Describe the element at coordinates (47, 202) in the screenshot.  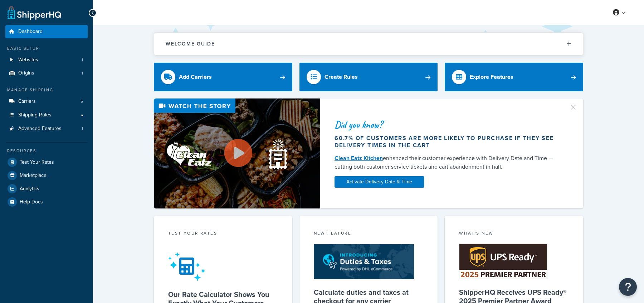
I see `a: Help Docs` at that location.